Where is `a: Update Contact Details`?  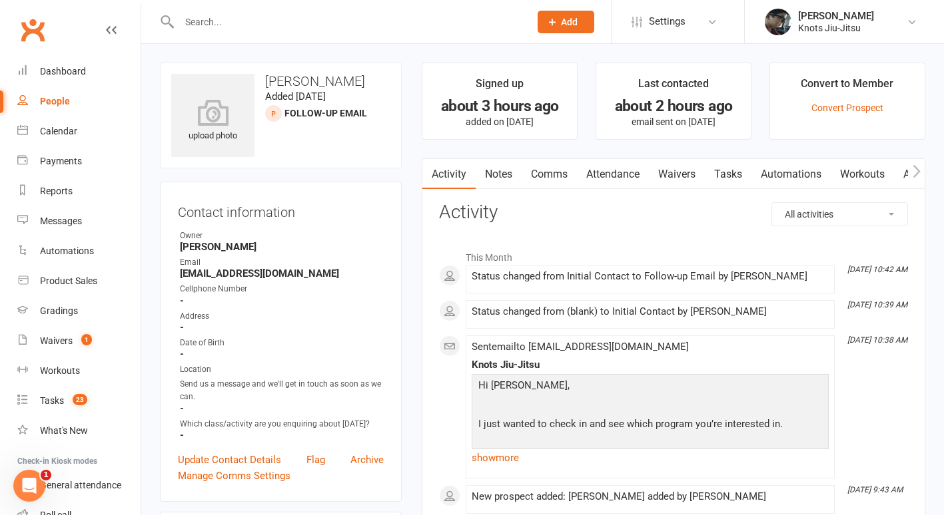 a: Update Contact Details is located at coordinates (229, 460).